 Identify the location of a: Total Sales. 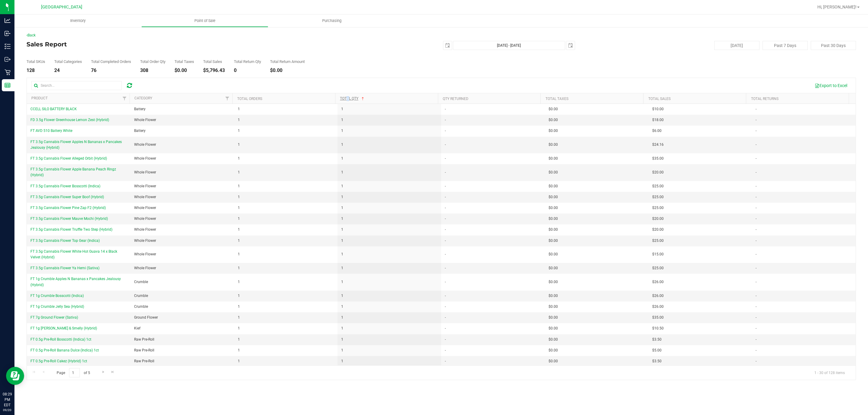
(659, 99).